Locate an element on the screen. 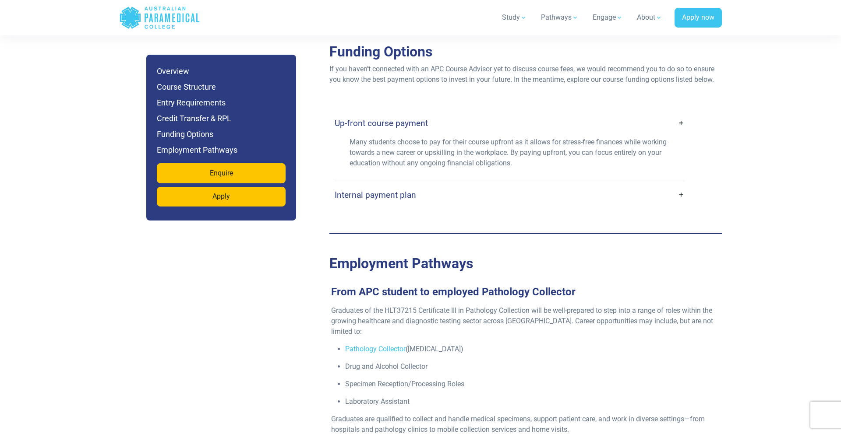 The image size is (841, 434). a: Apply now is located at coordinates (698, 18).